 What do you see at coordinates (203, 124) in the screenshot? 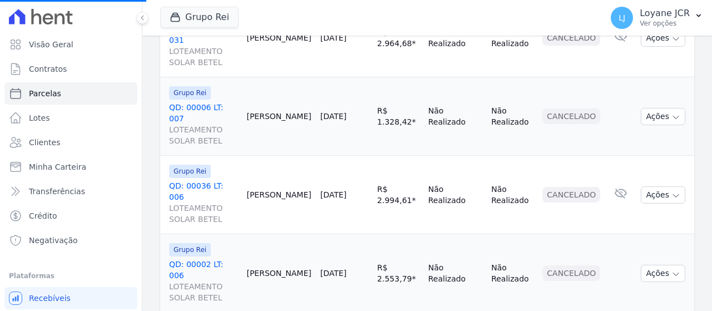
I see `a: QD: 00006 LT: 007LOTEAMENTO SOLAR BETEL` at bounding box center [203, 124].